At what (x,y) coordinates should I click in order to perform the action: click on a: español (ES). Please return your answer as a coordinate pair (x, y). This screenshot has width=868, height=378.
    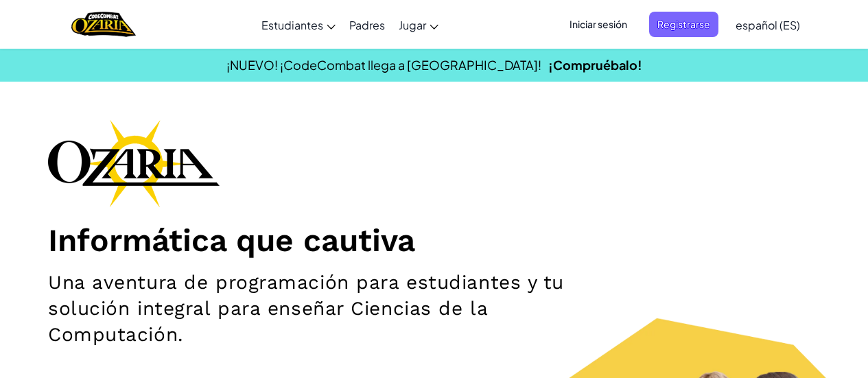
    Looking at the image, I should click on (767, 25).